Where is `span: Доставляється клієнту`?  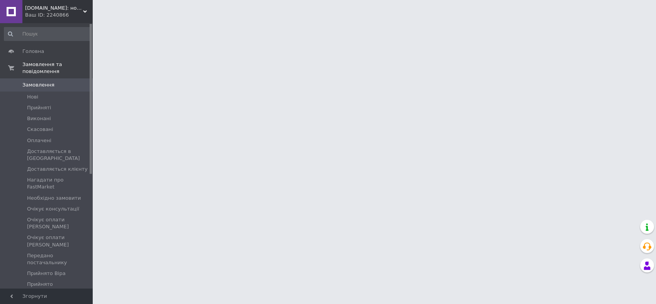 span: Доставляється клієнту is located at coordinates (57, 169).